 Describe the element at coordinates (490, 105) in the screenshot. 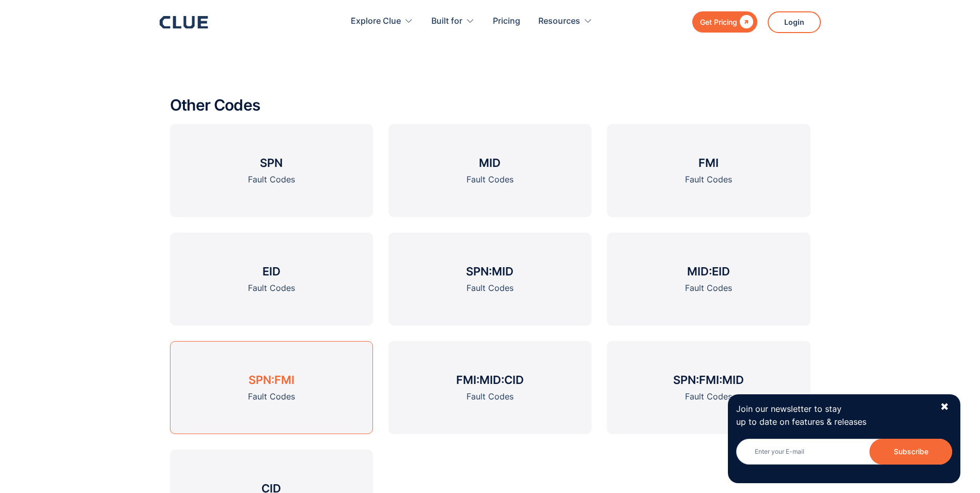

I see `h2: Other Codes` at that location.